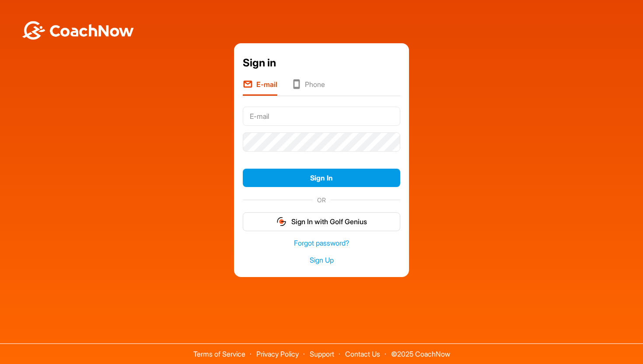 This screenshot has width=643, height=364. What do you see at coordinates (78, 30) in the screenshot?
I see `img: BwLJSsUCoWCh5upNqxVrqldRgqLPVwmV24tXu5FoVAoFEpwwqQ3VIfuoInZCoVCoTD4vwADAC3ZFMkVEQFDAAAAAElFTkSuQmCC` at bounding box center [78, 30].